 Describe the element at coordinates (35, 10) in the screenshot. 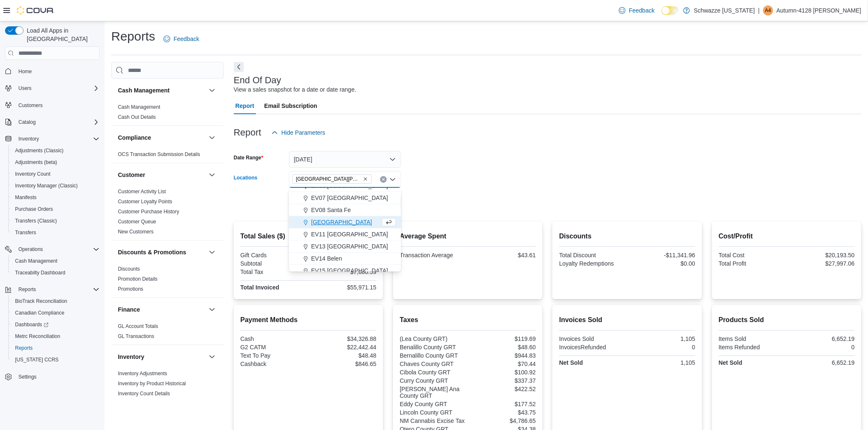

I see `img: Cova` at that location.